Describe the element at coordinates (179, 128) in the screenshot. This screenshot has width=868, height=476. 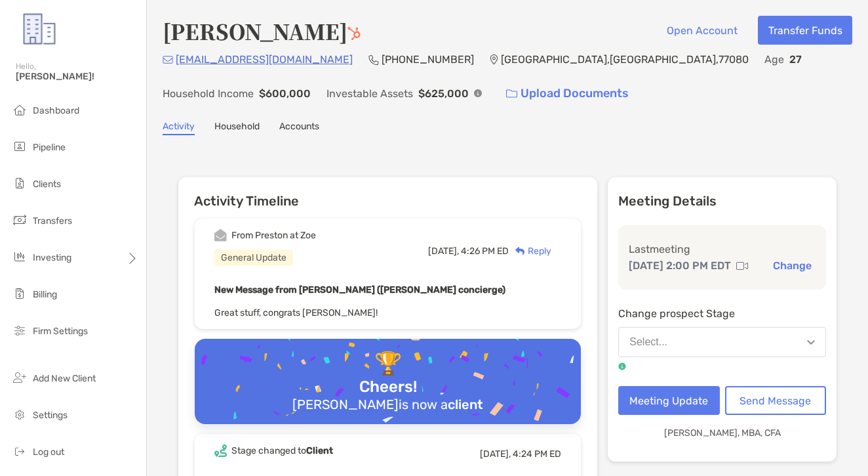
I see `a: Activity` at that location.